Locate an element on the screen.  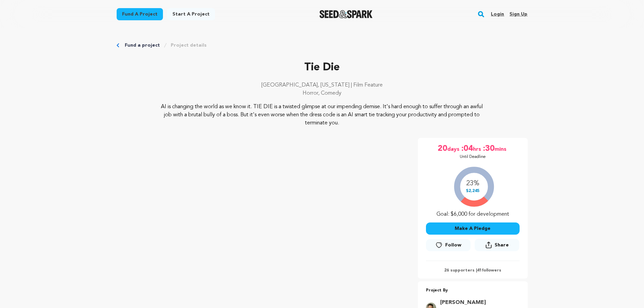
a: Start a project is located at coordinates (191, 14).